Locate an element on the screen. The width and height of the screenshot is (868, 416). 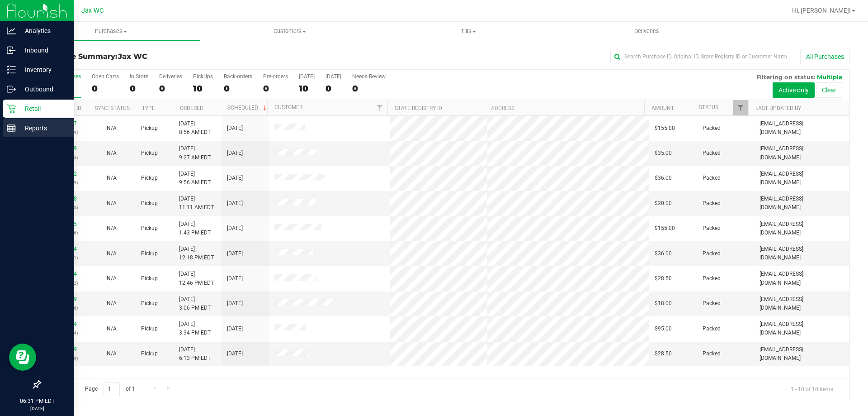
a: 11827955 is located at coordinates (64, 224).